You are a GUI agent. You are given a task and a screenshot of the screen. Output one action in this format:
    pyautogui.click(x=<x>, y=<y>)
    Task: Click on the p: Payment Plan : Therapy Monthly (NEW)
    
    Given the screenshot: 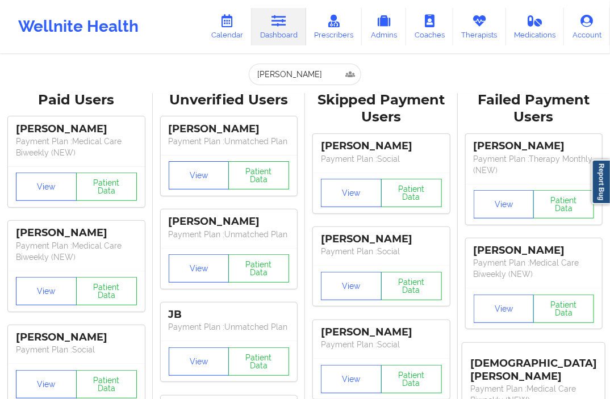 What is the action you would take?
    pyautogui.click(x=534, y=165)
    